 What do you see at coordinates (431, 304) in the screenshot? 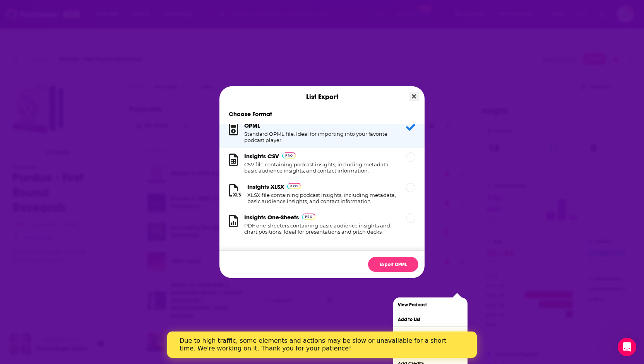
I see `a: View Podcast` at bounding box center [431, 304].